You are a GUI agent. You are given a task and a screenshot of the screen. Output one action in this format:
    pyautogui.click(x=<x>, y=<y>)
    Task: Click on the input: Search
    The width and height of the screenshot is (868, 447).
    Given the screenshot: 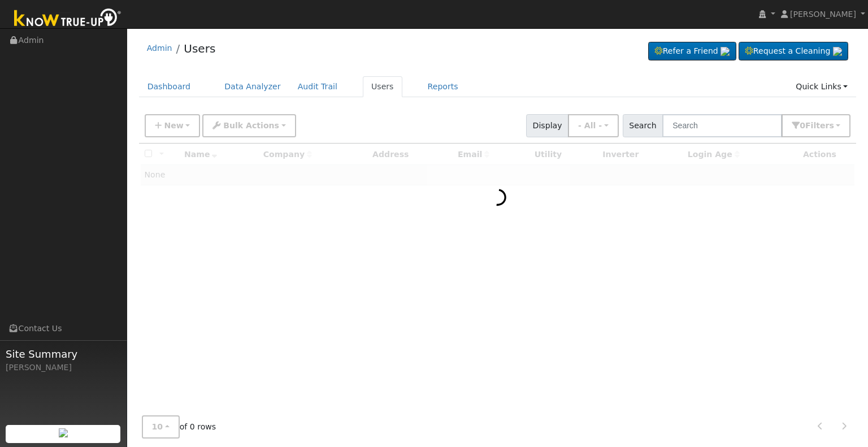 What is the action you would take?
    pyautogui.click(x=723, y=126)
    